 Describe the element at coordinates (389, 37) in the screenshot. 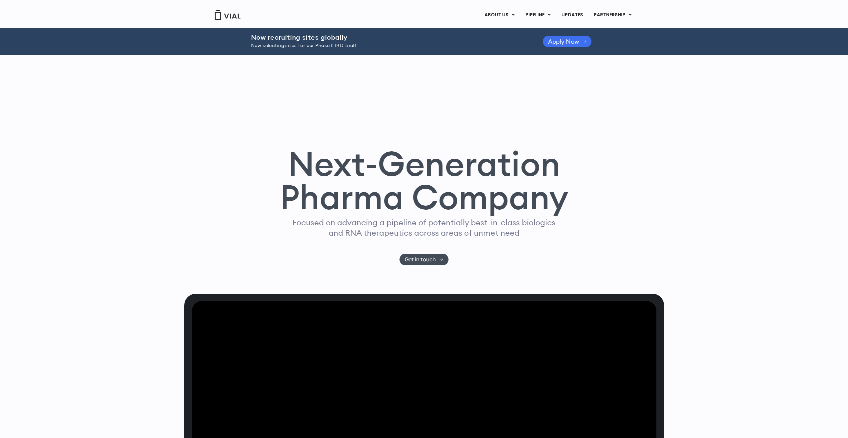

I see `h2: Now recruiting sites globally` at that location.